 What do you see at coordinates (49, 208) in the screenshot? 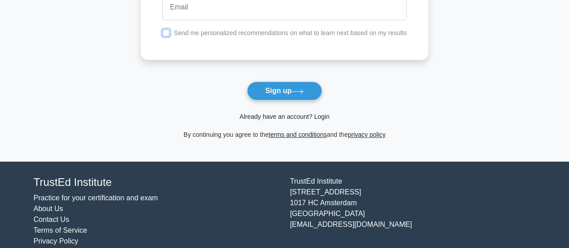
I see `a: About Us` at bounding box center [49, 208].